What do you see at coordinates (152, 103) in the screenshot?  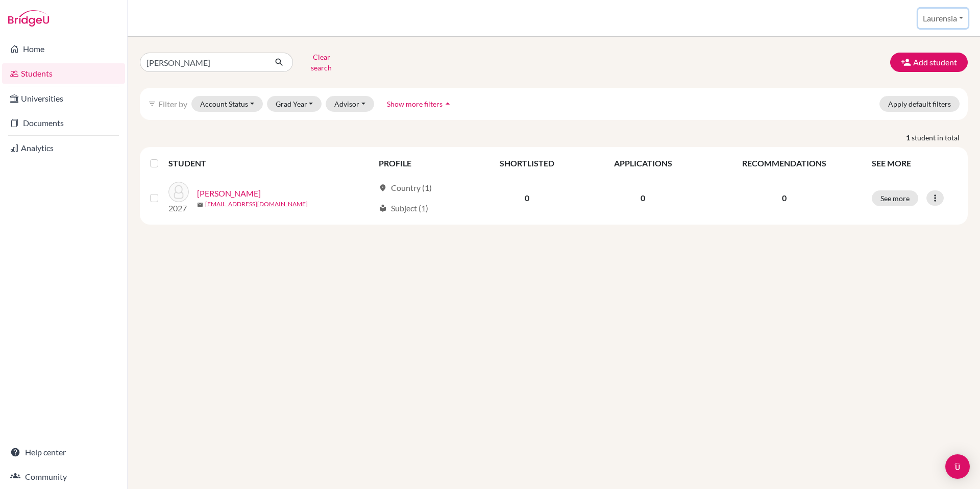 I see `i: filter_list` at bounding box center [152, 103].